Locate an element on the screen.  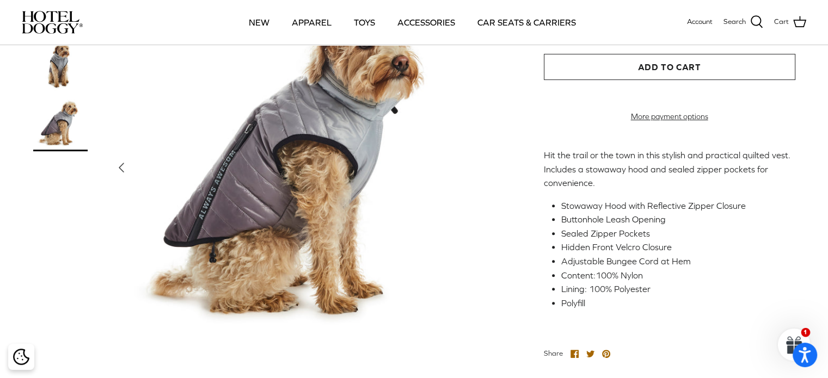
li: Content:100% Nylon is located at coordinates (674, 276).